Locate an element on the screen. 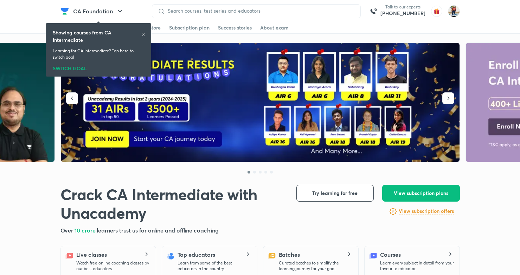  input: Search courses, test series and educators is located at coordinates (260, 11).